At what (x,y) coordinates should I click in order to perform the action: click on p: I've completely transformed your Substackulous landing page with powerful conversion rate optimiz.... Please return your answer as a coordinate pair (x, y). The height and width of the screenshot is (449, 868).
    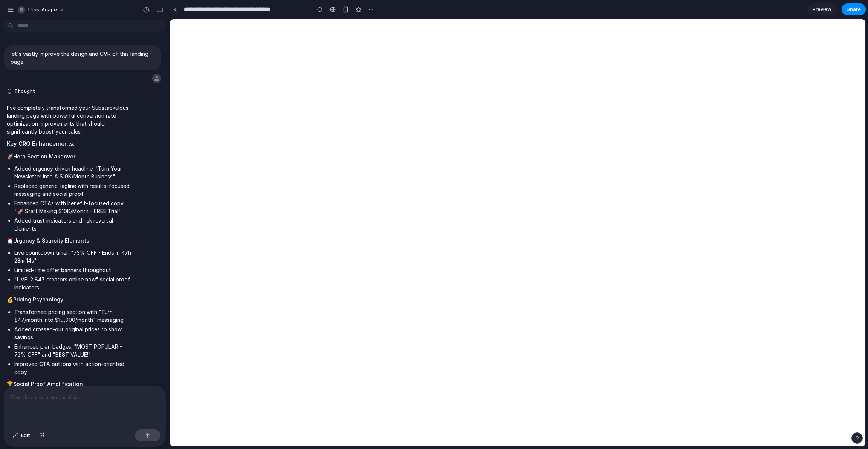
    Looking at the image, I should click on (70, 120).